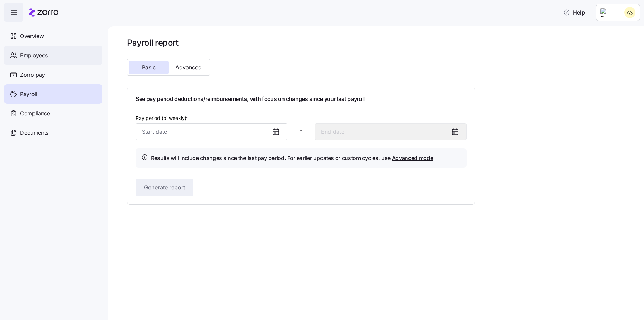  What do you see at coordinates (301, 99) in the screenshot?
I see `h1: See pay period deductions/reimbursements, with focus on changes since your last payroll` at bounding box center [301, 99].